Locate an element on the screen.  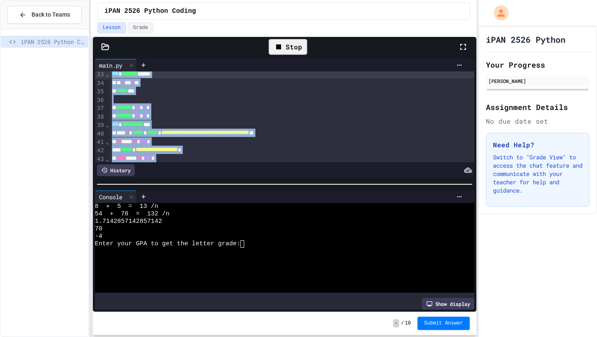
button: Submit Answer is located at coordinates (443, 323).